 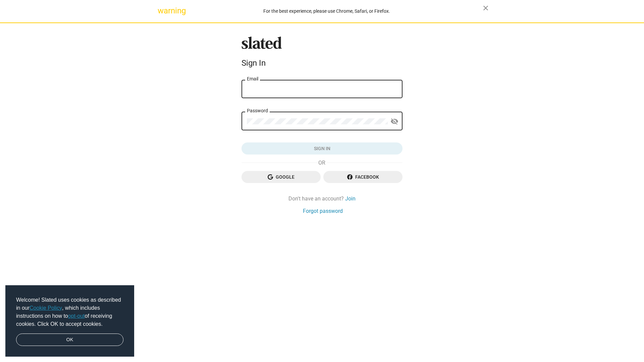 I want to click on mat-icon: close, so click(x=486, y=8).